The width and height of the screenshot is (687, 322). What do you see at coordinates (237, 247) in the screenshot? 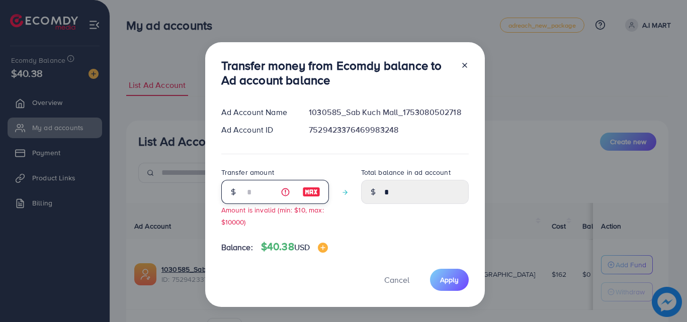
I see `span: Balance:` at bounding box center [237, 247].